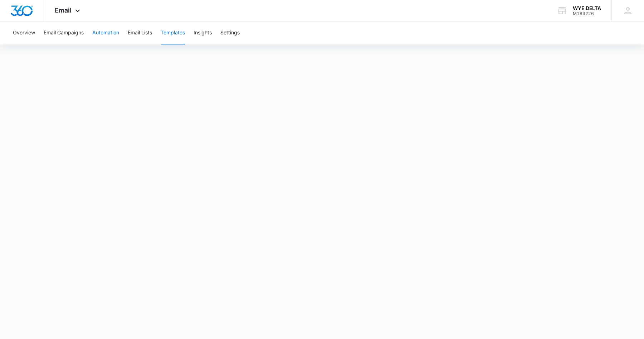 The height and width of the screenshot is (339, 644). What do you see at coordinates (587, 13) in the screenshot?
I see `div: account id` at bounding box center [587, 13].